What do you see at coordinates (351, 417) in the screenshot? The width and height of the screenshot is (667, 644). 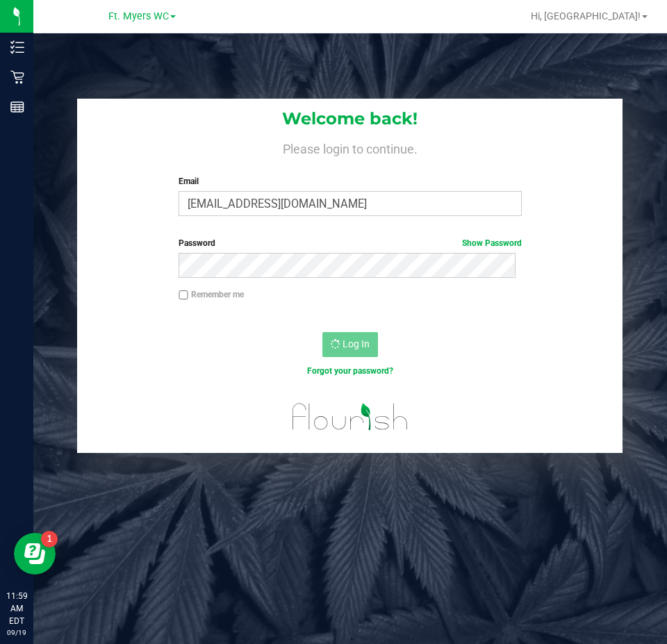 I see `img: flourish_logo.svg` at bounding box center [351, 417].